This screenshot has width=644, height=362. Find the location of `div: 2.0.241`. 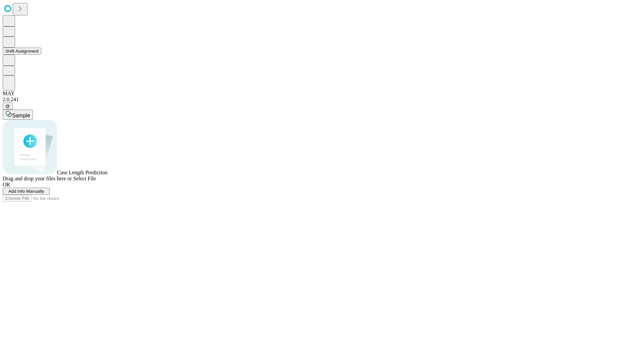

div: 2.0.241 is located at coordinates (322, 99).